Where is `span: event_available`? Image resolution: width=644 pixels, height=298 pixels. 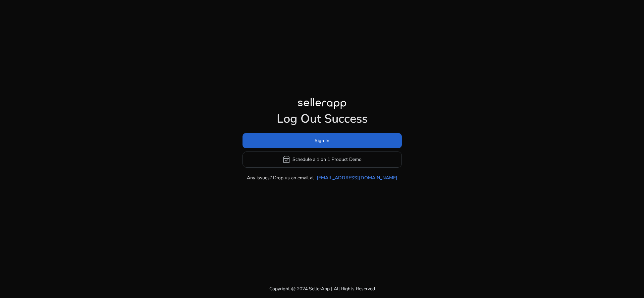
span: event_available is located at coordinates (287, 160).